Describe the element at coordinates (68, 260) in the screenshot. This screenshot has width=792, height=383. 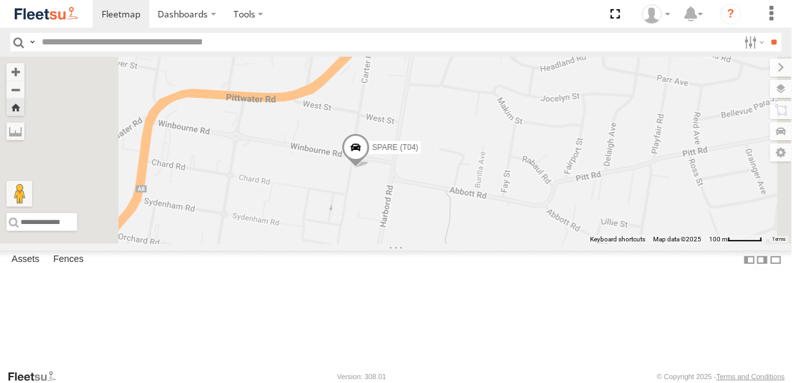
I see `label: Fences` at that location.